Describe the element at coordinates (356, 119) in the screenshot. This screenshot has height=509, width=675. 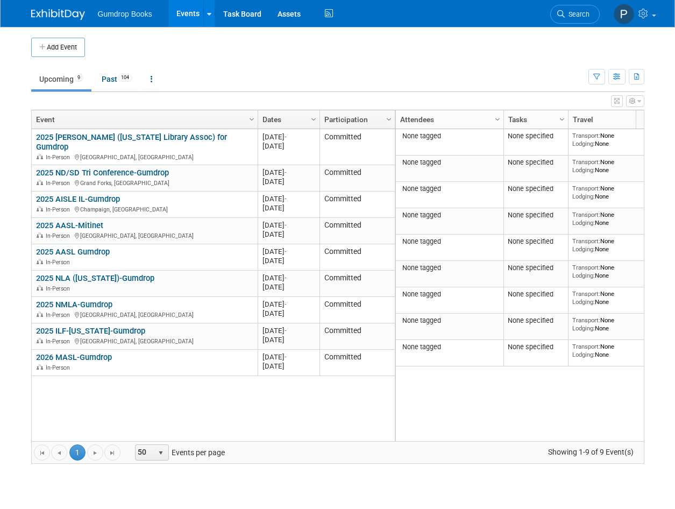
I see `a: Participation` at that location.